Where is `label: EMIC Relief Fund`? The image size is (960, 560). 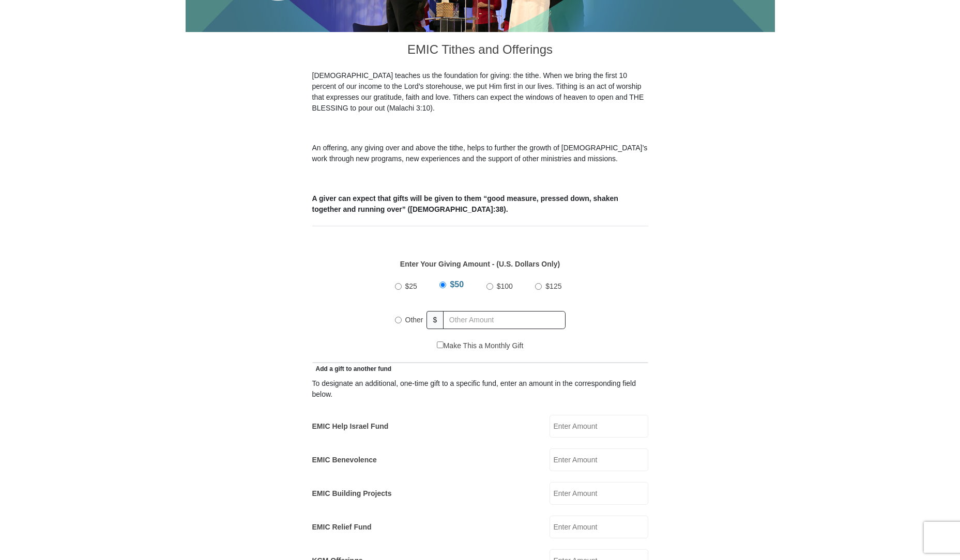
label: EMIC Relief Fund is located at coordinates (342, 527).